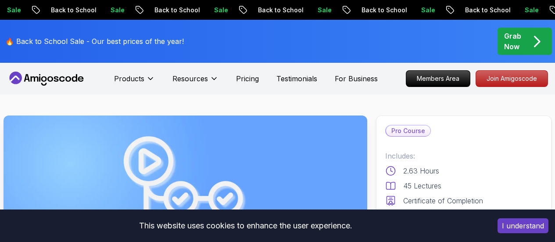 Image resolution: width=555 pixels, height=242 pixels. What do you see at coordinates (356, 79) in the screenshot?
I see `a: For Business` at bounding box center [356, 79].